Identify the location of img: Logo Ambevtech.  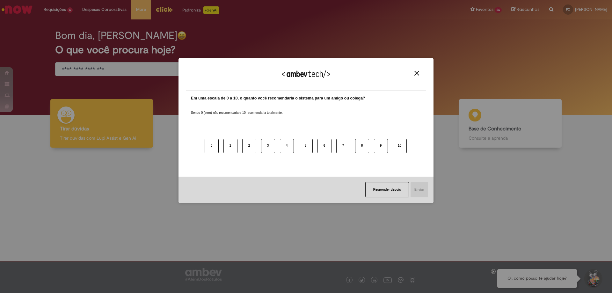
(306, 74).